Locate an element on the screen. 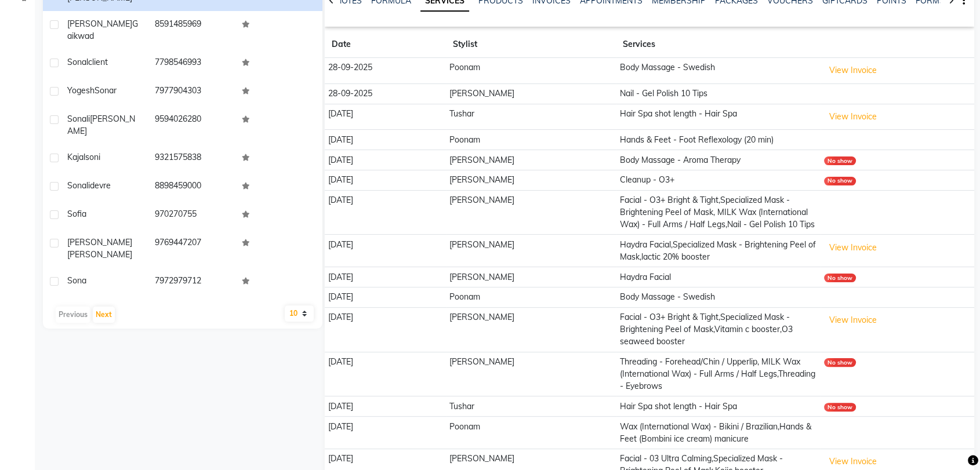 The height and width of the screenshot is (470, 980). td: 9769447207 is located at coordinates (191, 249).